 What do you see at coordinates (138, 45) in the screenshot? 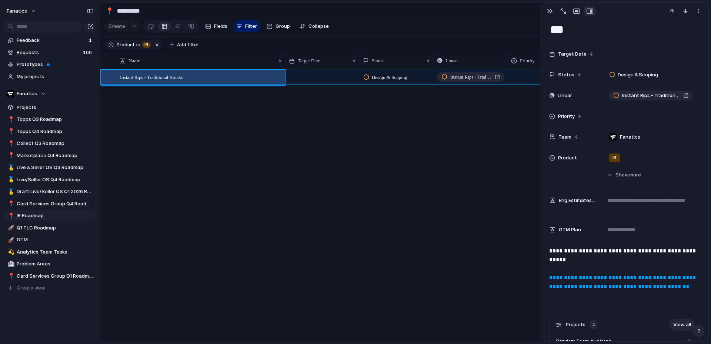
I see `span: is` at bounding box center [138, 45].